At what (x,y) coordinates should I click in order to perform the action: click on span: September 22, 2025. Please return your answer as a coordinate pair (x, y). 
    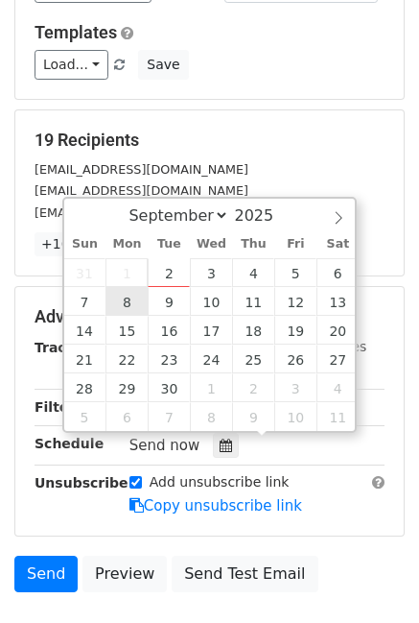
    Looking at the image, I should click on (127, 359).